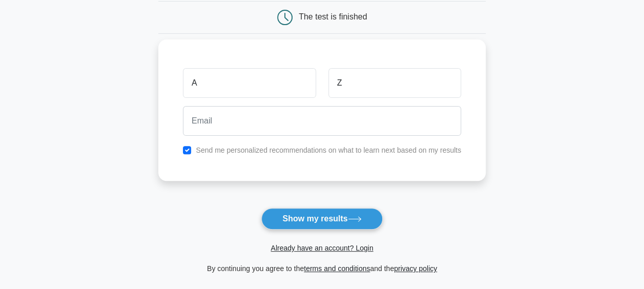  What do you see at coordinates (337, 269) in the screenshot?
I see `a: terms and conditions` at bounding box center [337, 269].